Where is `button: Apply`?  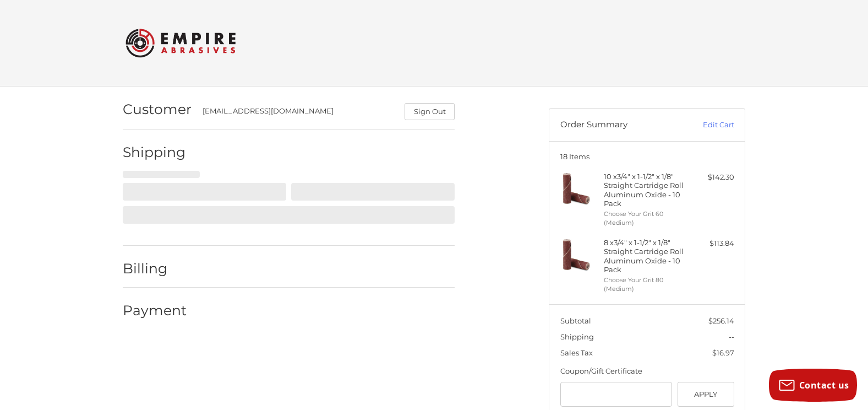
button: Apply is located at coordinates (706, 394).